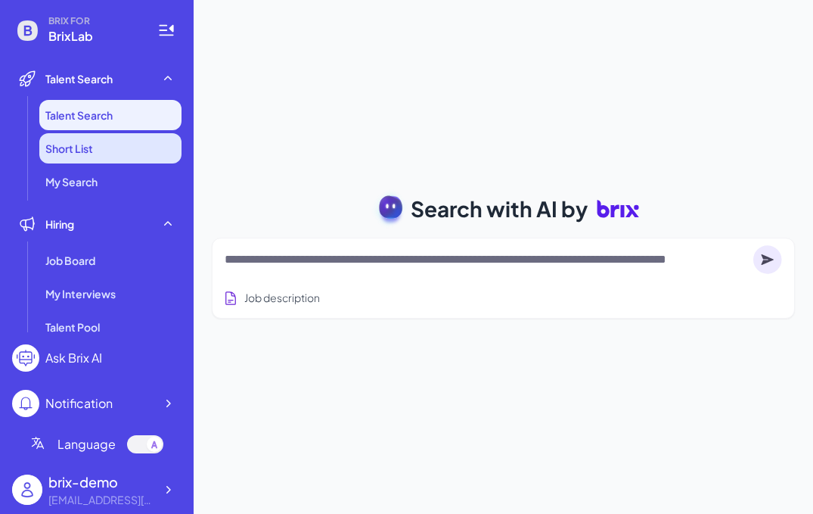  What do you see at coordinates (70, 260) in the screenshot?
I see `span: Job Board` at bounding box center [70, 260].